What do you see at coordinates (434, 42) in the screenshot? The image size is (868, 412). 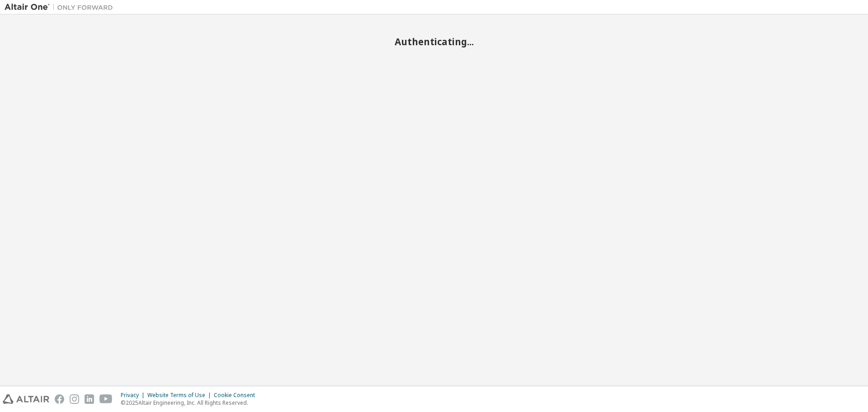 I see `h2: Authenticating...` at bounding box center [434, 42].